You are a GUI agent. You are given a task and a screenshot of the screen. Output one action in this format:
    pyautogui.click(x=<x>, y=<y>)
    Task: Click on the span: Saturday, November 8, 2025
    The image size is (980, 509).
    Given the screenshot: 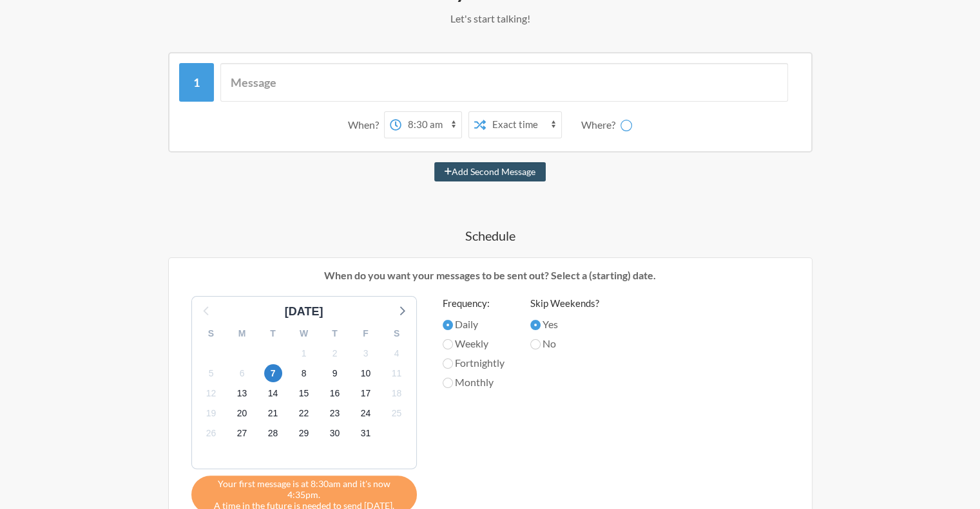 What is the action you would take?
    pyautogui.click(x=304, y=373)
    